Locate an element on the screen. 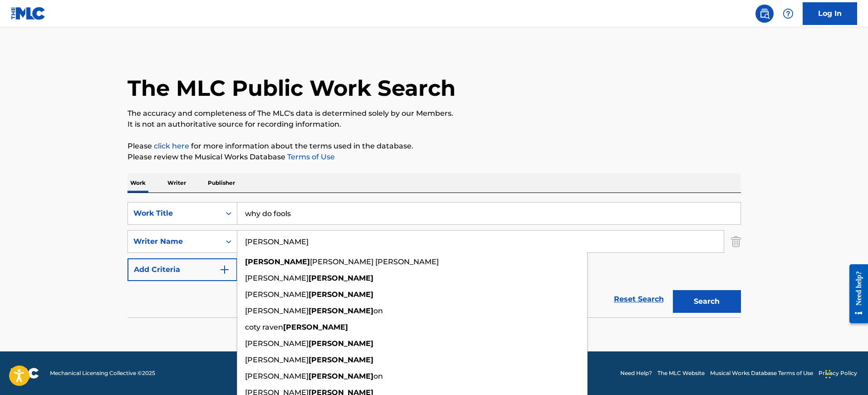 The image size is (868, 395). button: Add Criteria is located at coordinates (183, 270).